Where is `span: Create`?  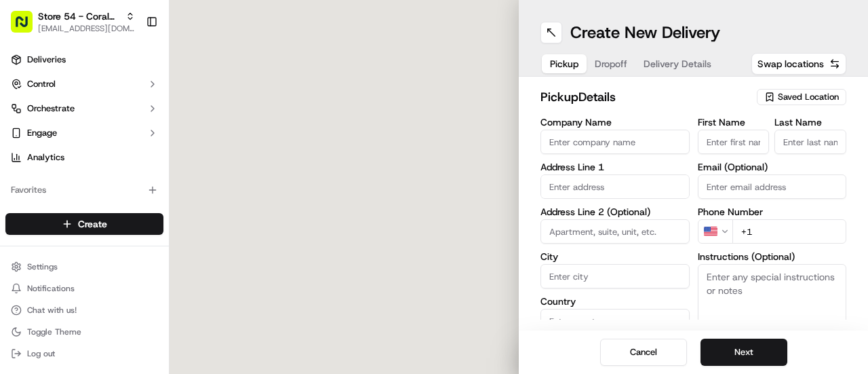
span: Create is located at coordinates (92, 224).